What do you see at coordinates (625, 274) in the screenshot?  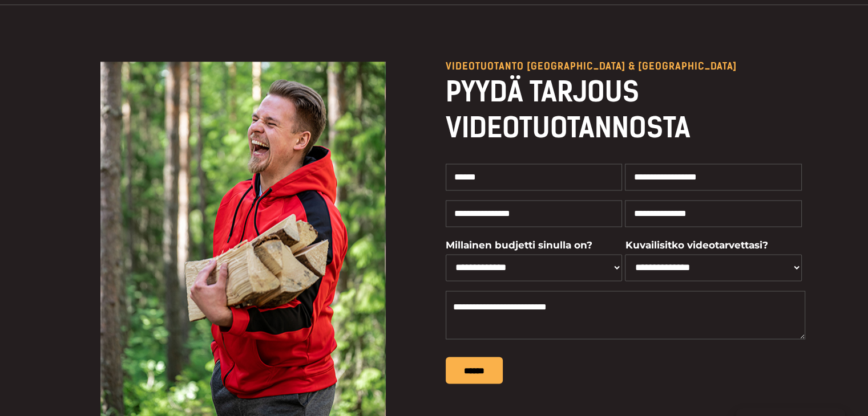 I see `form: Yhteydenottolomake` at bounding box center [625, 274].